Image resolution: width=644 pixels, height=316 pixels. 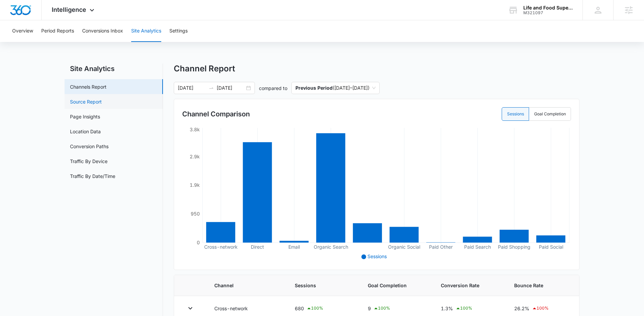 What do you see at coordinates (43, 42) in the screenshot?
I see `div: Domain Overview` at bounding box center [43, 42].